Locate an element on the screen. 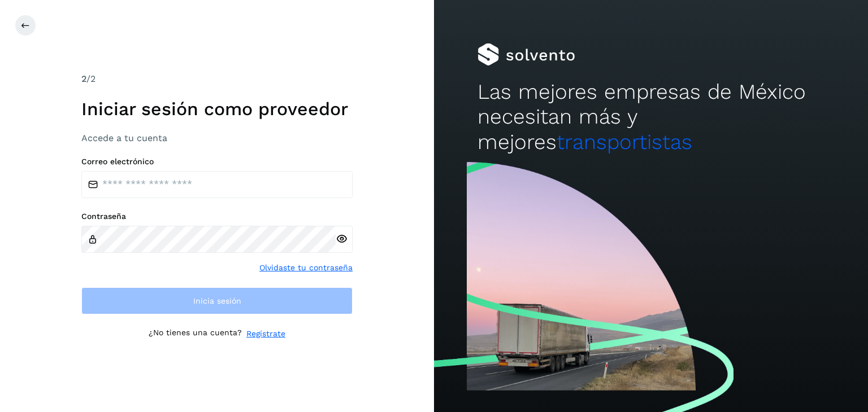 The height and width of the screenshot is (412, 868). h3: Accede a tu cuenta is located at coordinates (217, 138).